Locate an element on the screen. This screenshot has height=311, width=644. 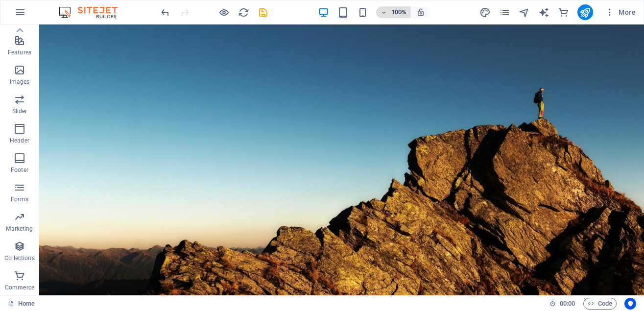
h6: Session time is located at coordinates (562, 304).